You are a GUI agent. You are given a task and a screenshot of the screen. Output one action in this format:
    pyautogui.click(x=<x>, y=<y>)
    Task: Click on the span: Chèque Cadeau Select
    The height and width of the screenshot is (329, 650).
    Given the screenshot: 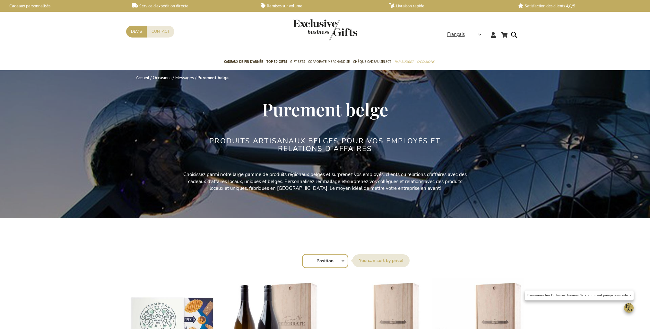 What is the action you would take?
    pyautogui.click(x=372, y=62)
    